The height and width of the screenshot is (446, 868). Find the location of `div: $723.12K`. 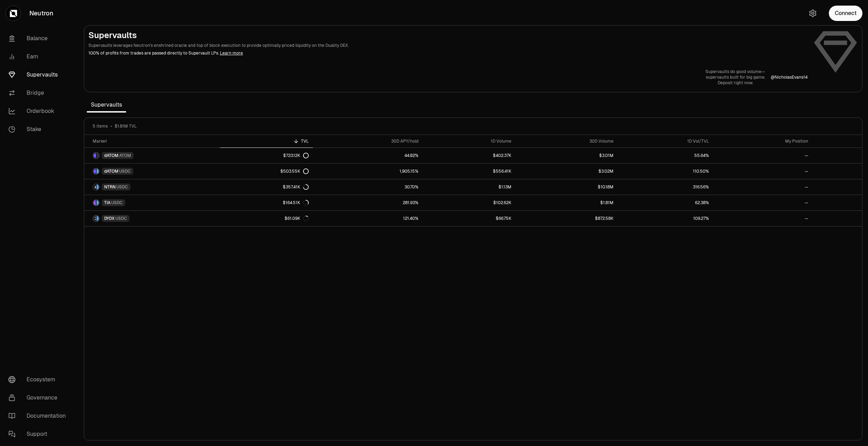

div: $723.12K is located at coordinates (296, 155).